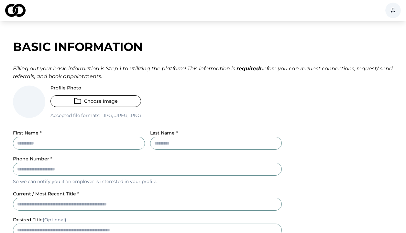  What do you see at coordinates (96, 115) in the screenshot?
I see `p: Accepted file formats:` at bounding box center [96, 115].